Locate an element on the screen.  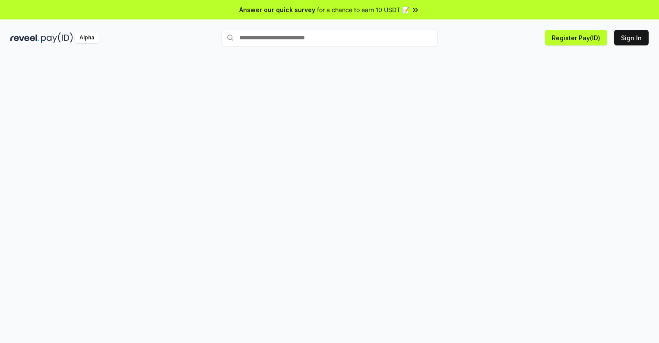
img: pay_id is located at coordinates (57, 38).